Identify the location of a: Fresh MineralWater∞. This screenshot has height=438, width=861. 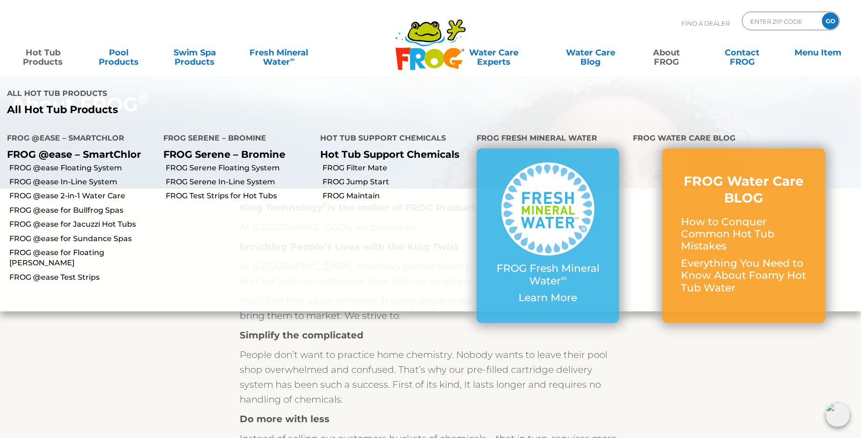
(279, 53).